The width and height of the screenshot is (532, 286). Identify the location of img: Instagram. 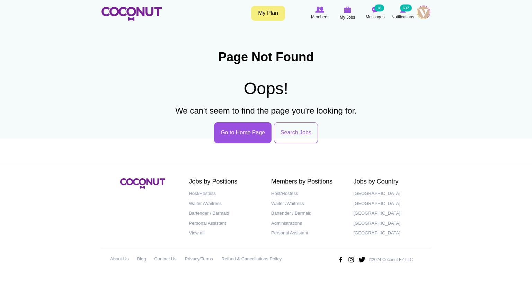
(351, 260).